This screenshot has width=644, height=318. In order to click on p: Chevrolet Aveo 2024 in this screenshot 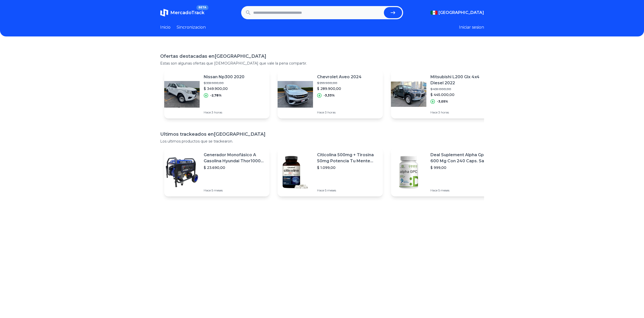, I will do `click(339, 77)`.